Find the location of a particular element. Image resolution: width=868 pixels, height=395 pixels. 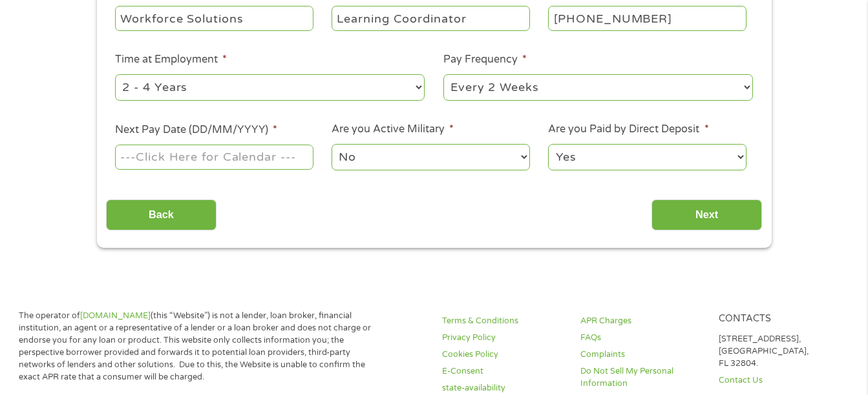

h4: Contacts is located at coordinates (780, 319).